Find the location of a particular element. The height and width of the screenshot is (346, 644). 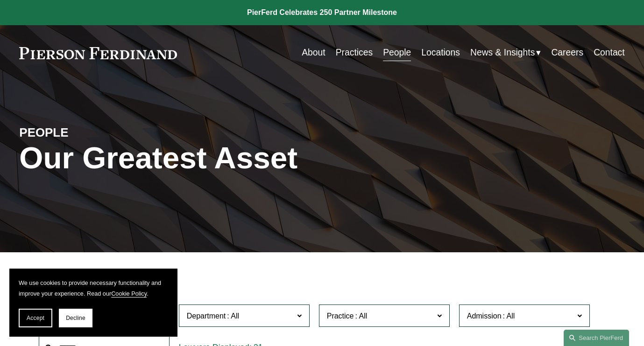

a: Practices is located at coordinates (354, 52).